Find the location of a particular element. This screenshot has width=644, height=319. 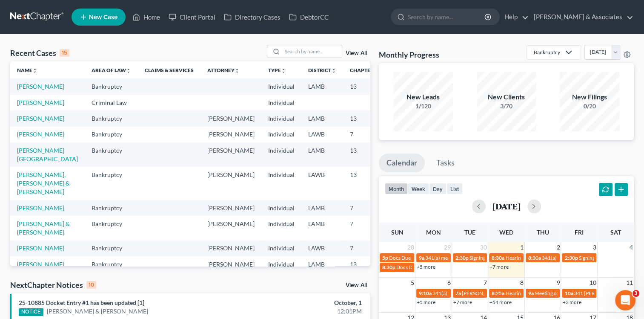

a: DebtorCC is located at coordinates (309, 17).